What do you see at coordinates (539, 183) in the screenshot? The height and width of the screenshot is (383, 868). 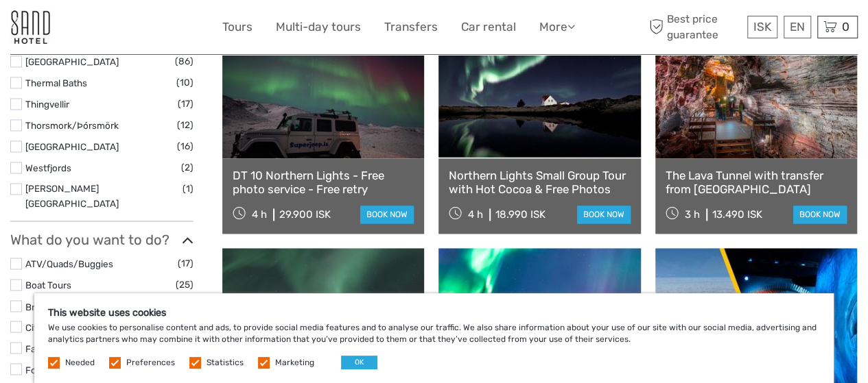 I see `a: Northern Lights Small Group Tour with Hot Cocoa & Free Photos` at bounding box center [539, 183].